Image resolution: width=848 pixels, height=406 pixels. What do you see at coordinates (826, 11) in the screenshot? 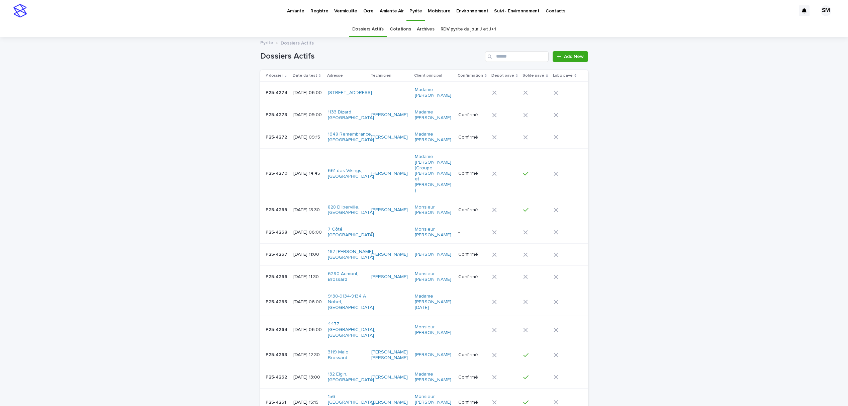
I see `div: SM` at bounding box center [826, 11].